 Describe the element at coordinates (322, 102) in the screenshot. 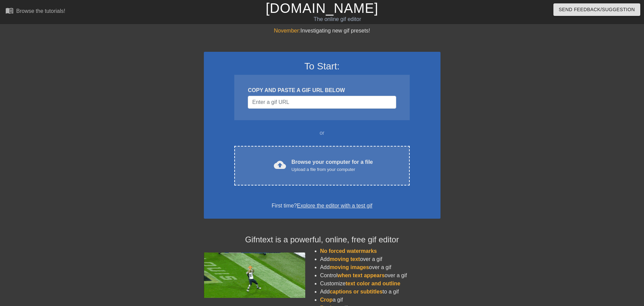

I see `input: Username` at that location.